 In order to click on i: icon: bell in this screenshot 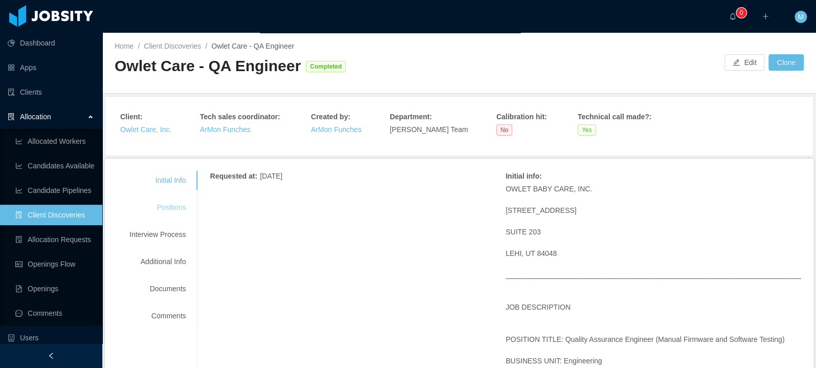, I will do `click(733, 16)`.